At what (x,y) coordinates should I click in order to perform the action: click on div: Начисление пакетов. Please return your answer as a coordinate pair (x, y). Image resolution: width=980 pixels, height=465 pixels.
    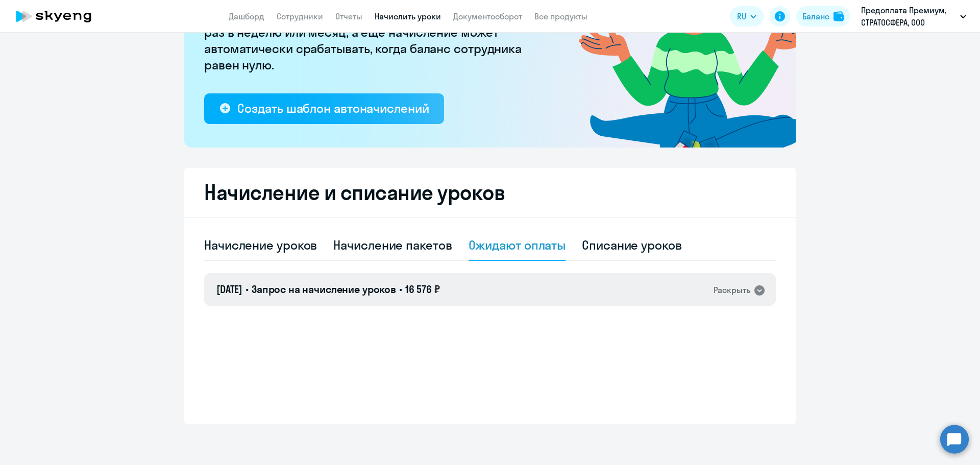
    Looking at the image, I should click on (392, 245).